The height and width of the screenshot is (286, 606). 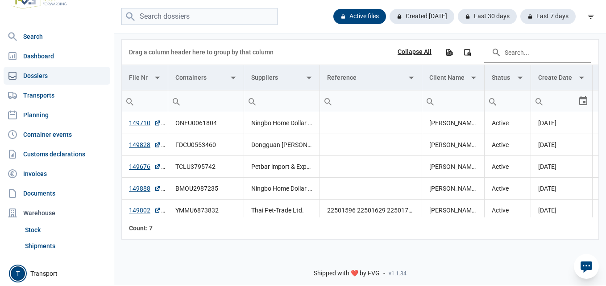 What do you see at coordinates (145, 211) in the screenshot?
I see `a: 149802` at bounding box center [145, 211].